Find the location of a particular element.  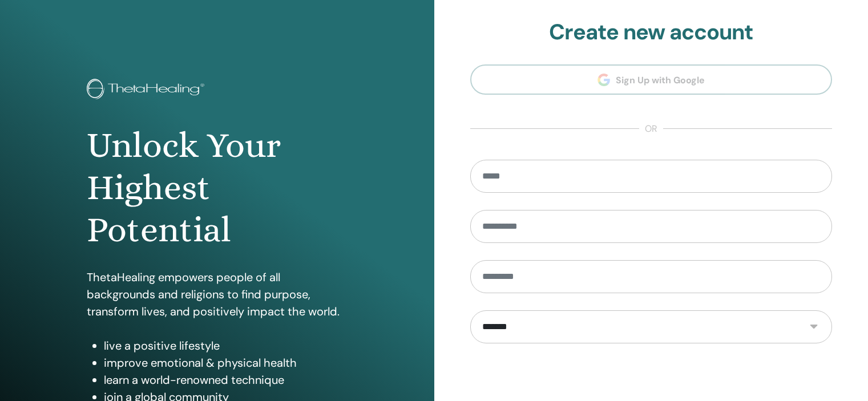

li: learn a world-renowned technique is located at coordinates (225, 380).